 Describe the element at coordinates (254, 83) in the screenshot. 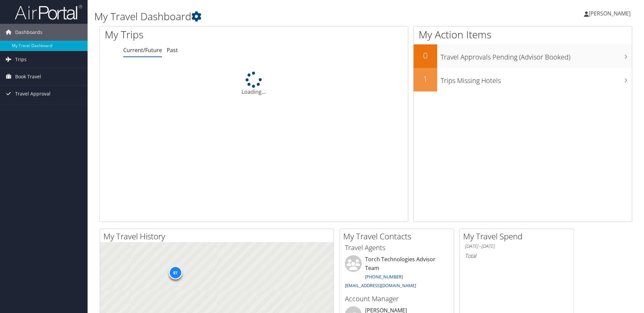

I see `div: Loading...` at that location.